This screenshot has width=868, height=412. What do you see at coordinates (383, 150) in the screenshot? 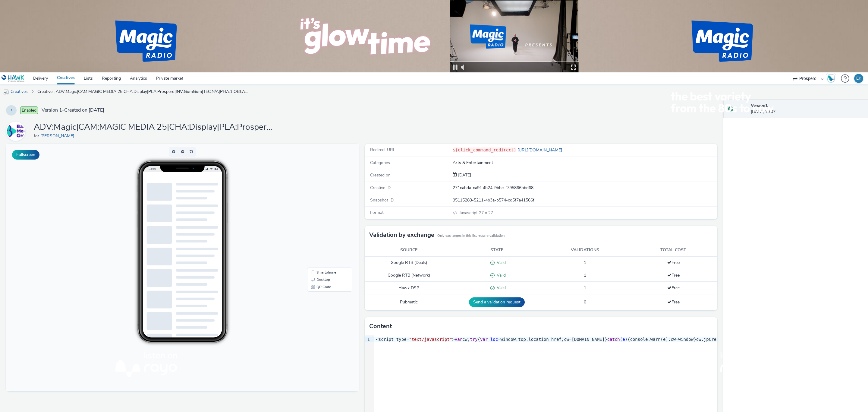
I see `span: Redirect URL` at bounding box center [383, 150].